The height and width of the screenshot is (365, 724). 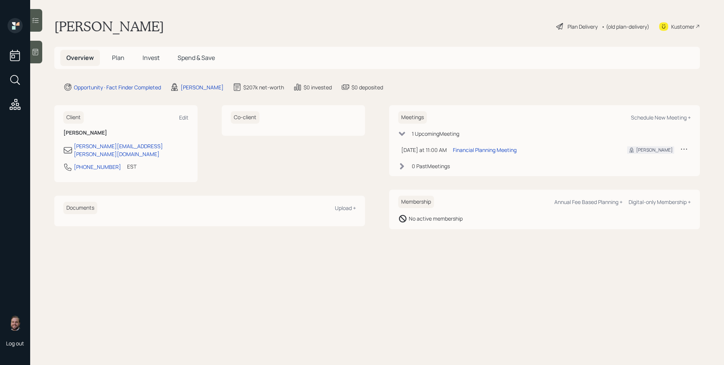 What do you see at coordinates (412, 117) in the screenshot?
I see `h6: Meetings` at bounding box center [412, 117].